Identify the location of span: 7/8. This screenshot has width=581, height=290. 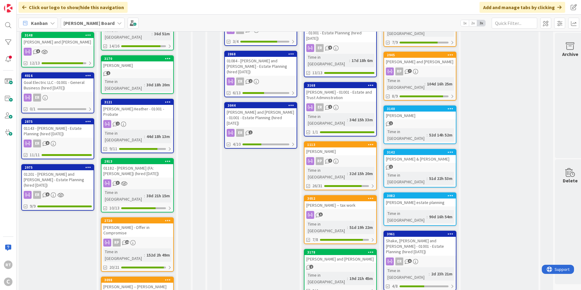
(315, 240).